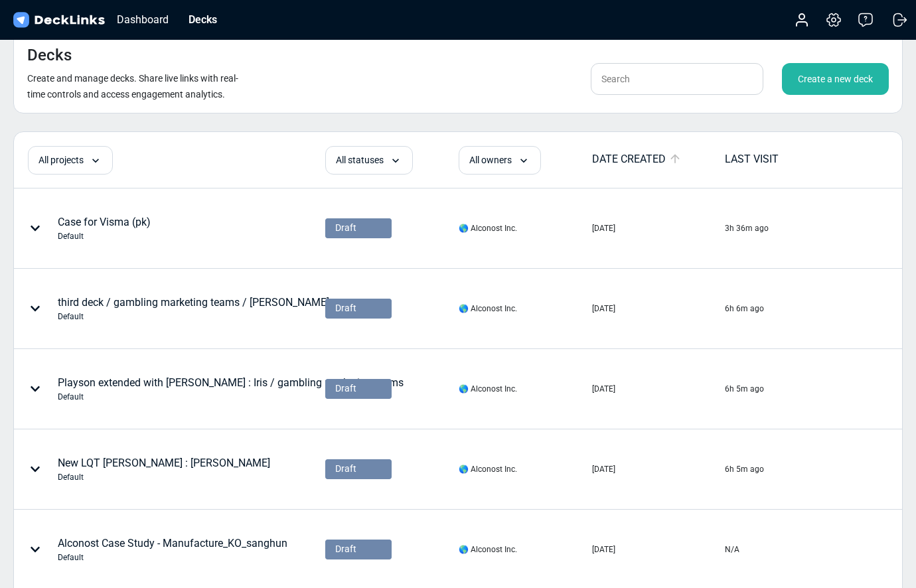  Describe the element at coordinates (369, 160) in the screenshot. I see `div: All statuses` at that location.